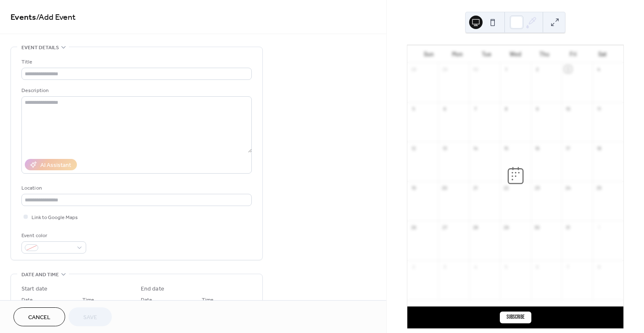  I want to click on span: Event details, so click(40, 48).